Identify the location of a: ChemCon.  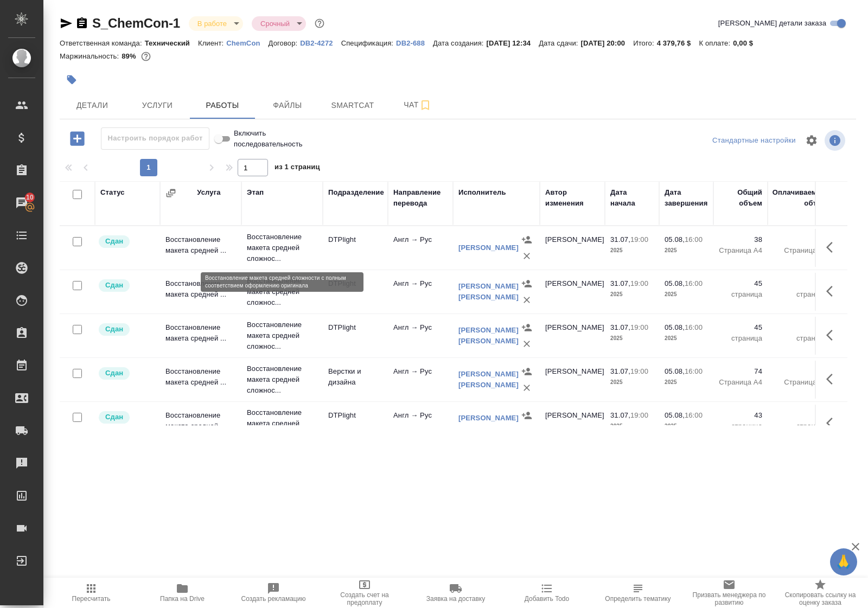
(247, 42).